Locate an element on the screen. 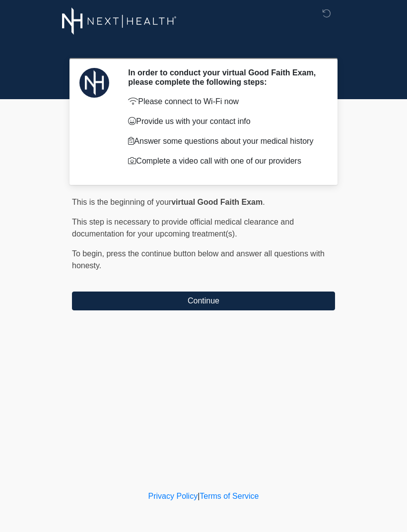 This screenshot has width=407, height=532. strong: virtual Good Faith Exam is located at coordinates (217, 201).